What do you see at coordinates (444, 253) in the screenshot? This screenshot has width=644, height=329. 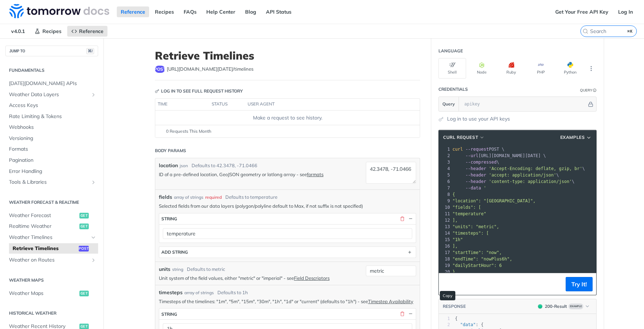 I see `div: 17` at bounding box center [444, 253].